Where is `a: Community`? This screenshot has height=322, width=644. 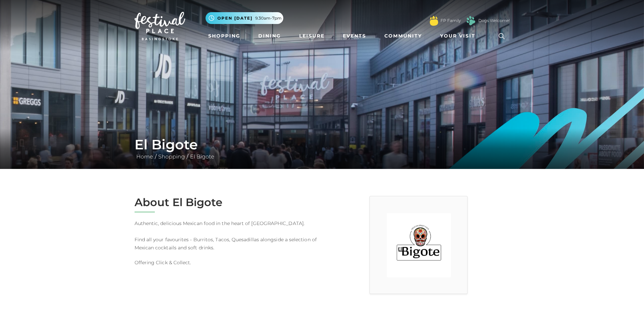 a: Community is located at coordinates (403, 36).